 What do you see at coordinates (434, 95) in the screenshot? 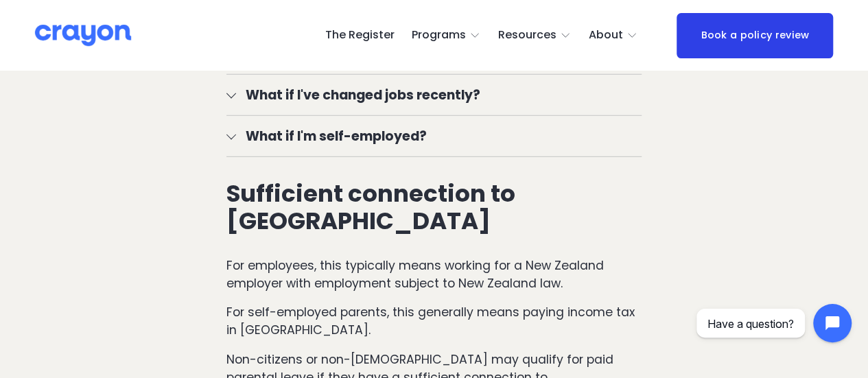
I see `button: What if I've changed jobs recently?` at bounding box center [434, 95].